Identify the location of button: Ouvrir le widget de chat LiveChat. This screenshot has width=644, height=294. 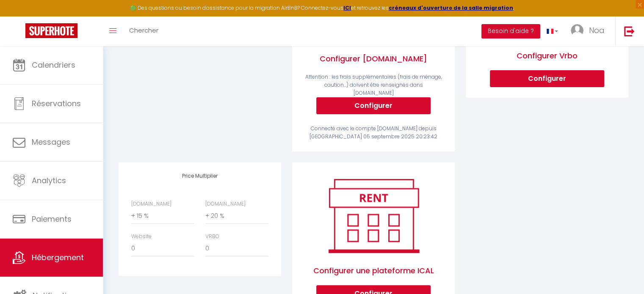
(19, 16).